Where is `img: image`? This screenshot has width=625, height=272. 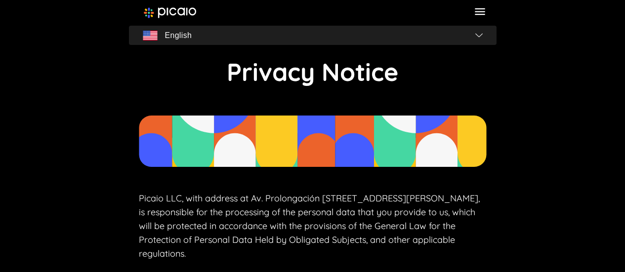
img: image is located at coordinates (170, 13).